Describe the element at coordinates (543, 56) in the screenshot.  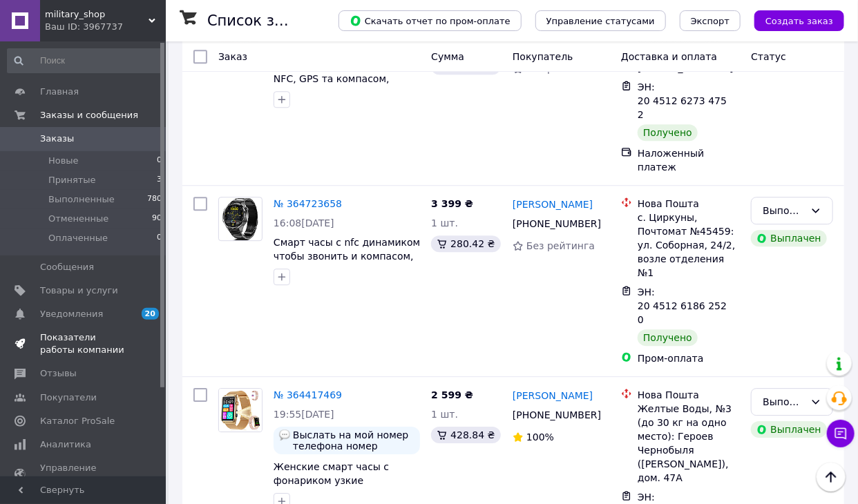
I see `span: Покупатель` at that location.